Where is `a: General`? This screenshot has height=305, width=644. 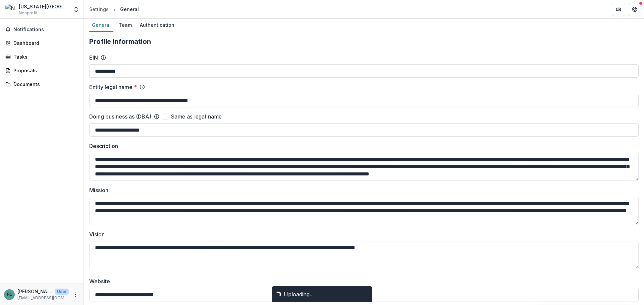 a: General is located at coordinates (101, 25).